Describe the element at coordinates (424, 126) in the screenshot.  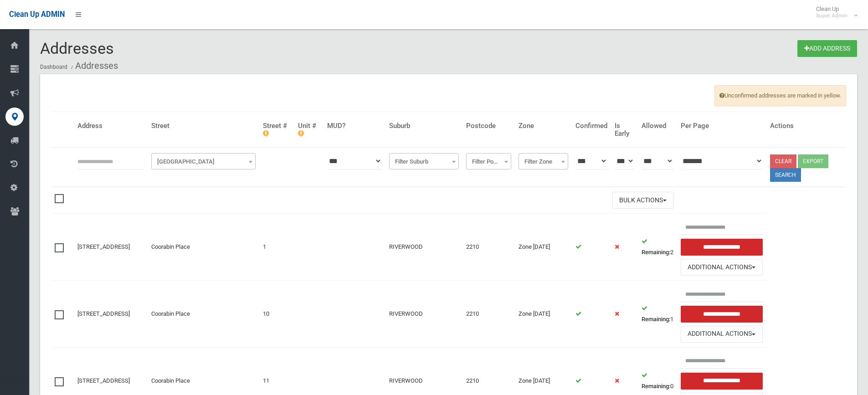
I see `h4: Suburb` at that location.